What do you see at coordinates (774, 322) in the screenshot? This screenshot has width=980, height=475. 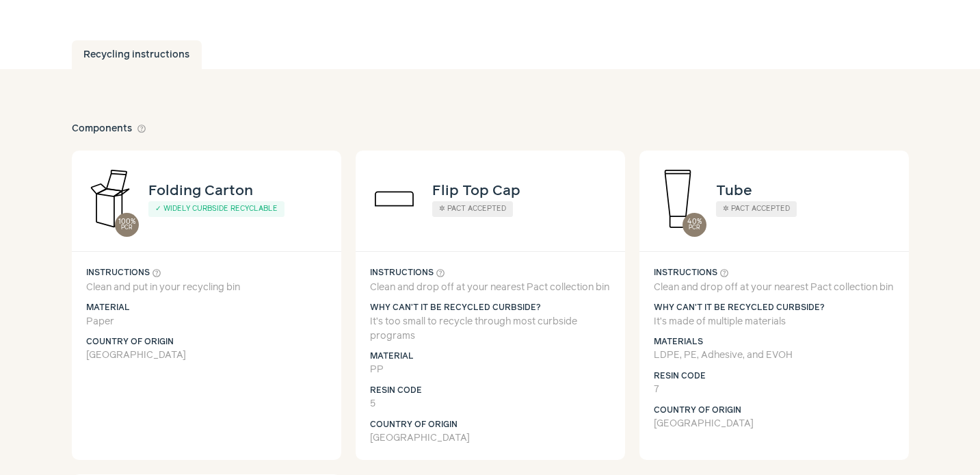 I see `p: It’s made of multiple materials` at bounding box center [774, 322].